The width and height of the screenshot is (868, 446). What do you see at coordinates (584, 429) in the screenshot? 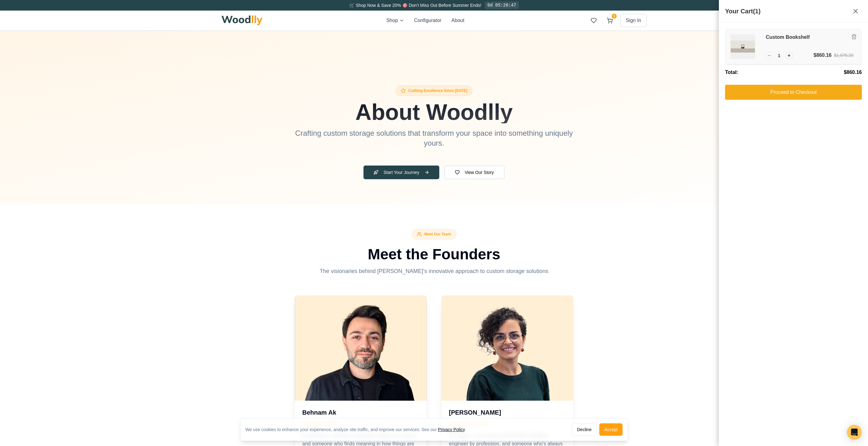
I see `button: Decline` at bounding box center [584, 429].